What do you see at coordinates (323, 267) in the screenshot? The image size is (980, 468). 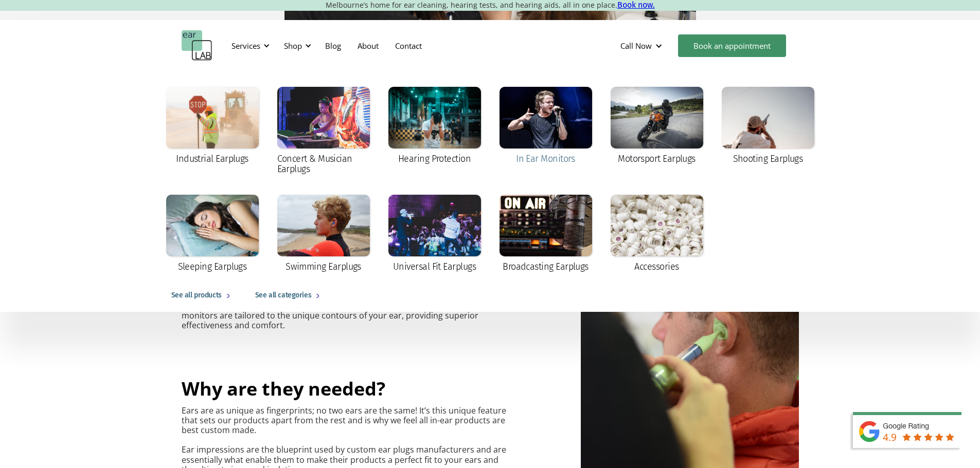 I see `div: Swimming Earplugs` at bounding box center [323, 267].